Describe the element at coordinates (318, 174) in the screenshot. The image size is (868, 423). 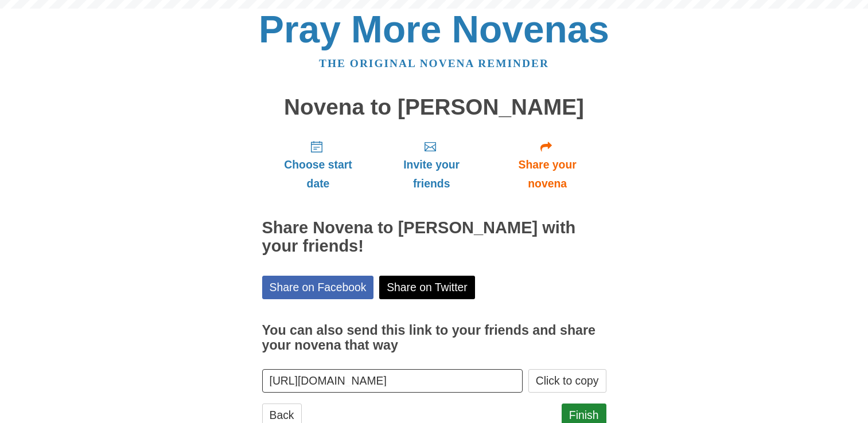
I see `span: Choose start date` at that location.